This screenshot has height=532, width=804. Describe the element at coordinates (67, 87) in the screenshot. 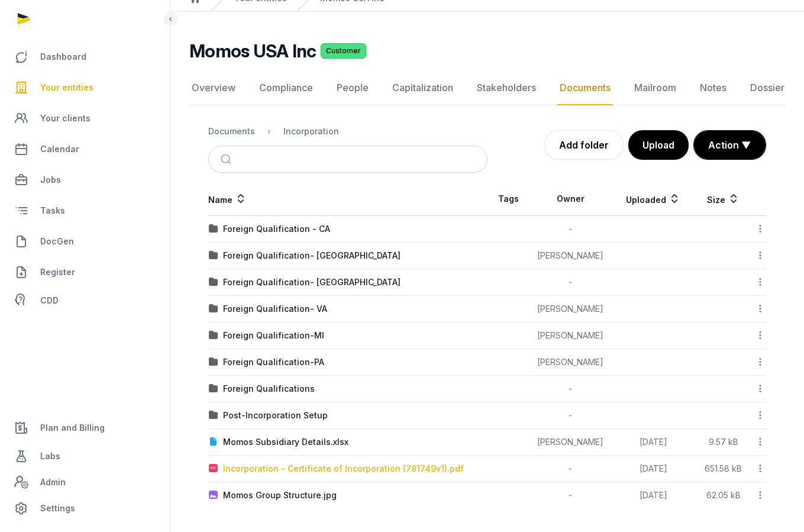

I see `span: Your entities` at that location.